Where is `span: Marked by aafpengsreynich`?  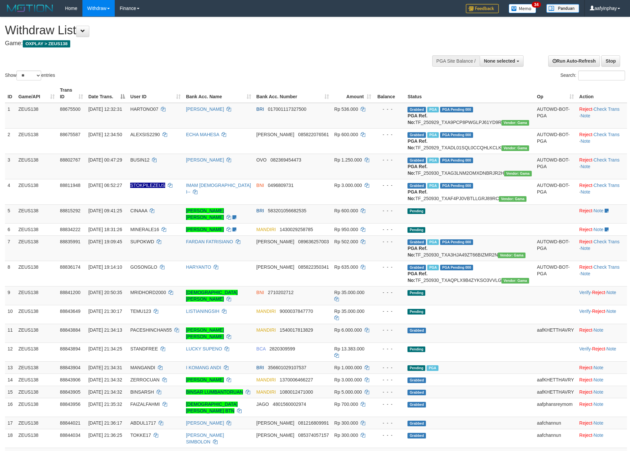 span: Marked by aafpengsreynich is located at coordinates (433, 135).